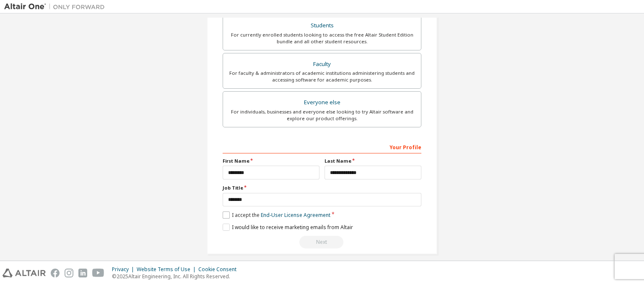 The width and height of the screenshot is (644, 285). I want to click on div: Cookie Consent, so click(220, 269).